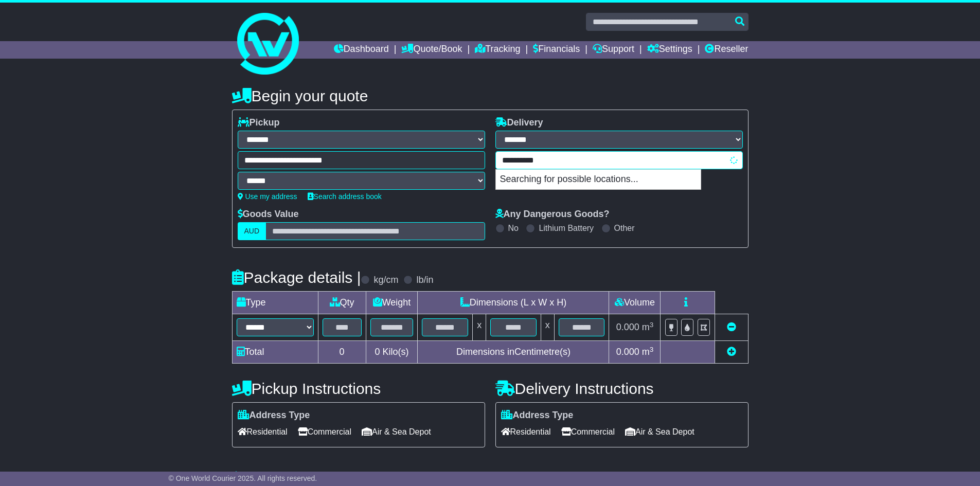  I want to click on label: AUD, so click(252, 231).